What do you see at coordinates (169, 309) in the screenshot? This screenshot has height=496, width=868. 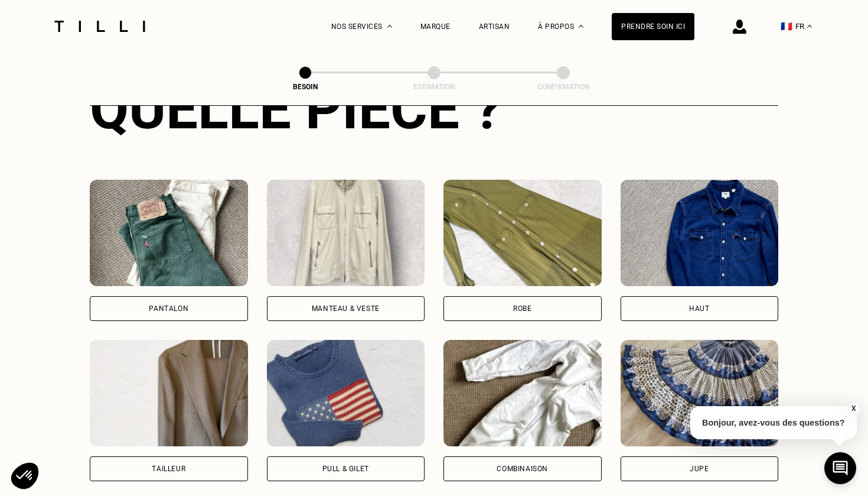 I see `div: Pantalon` at bounding box center [169, 309].